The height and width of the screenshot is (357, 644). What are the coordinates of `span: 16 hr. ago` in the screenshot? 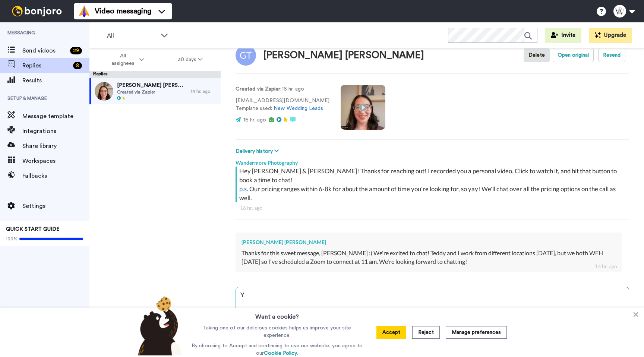 It's located at (255, 119).